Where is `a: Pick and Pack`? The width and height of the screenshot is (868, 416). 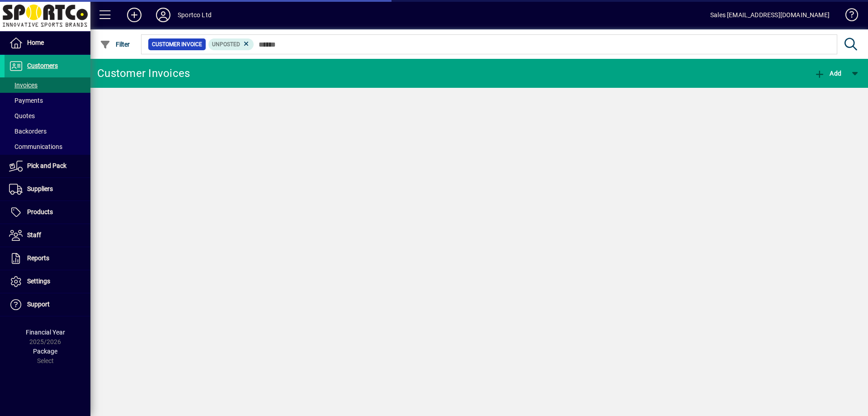 a: Pick and Pack is located at coordinates (48, 166).